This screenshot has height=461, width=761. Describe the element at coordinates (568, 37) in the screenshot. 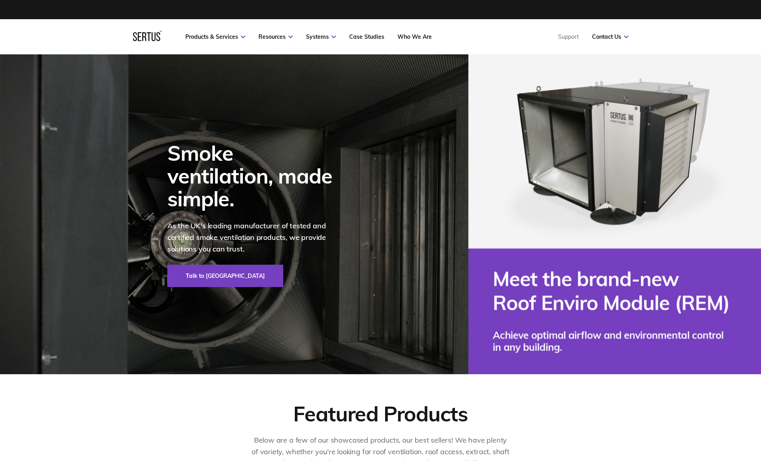

I see `a: Support` at that location.